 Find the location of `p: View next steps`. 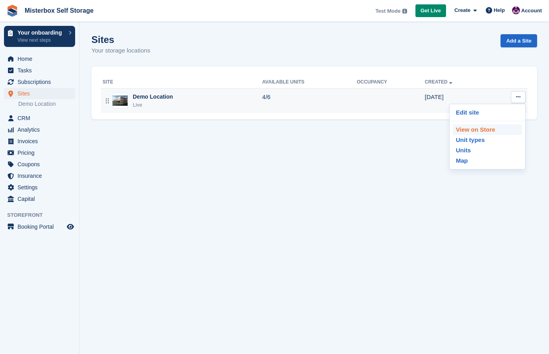

p: View next steps is located at coordinates (41, 40).